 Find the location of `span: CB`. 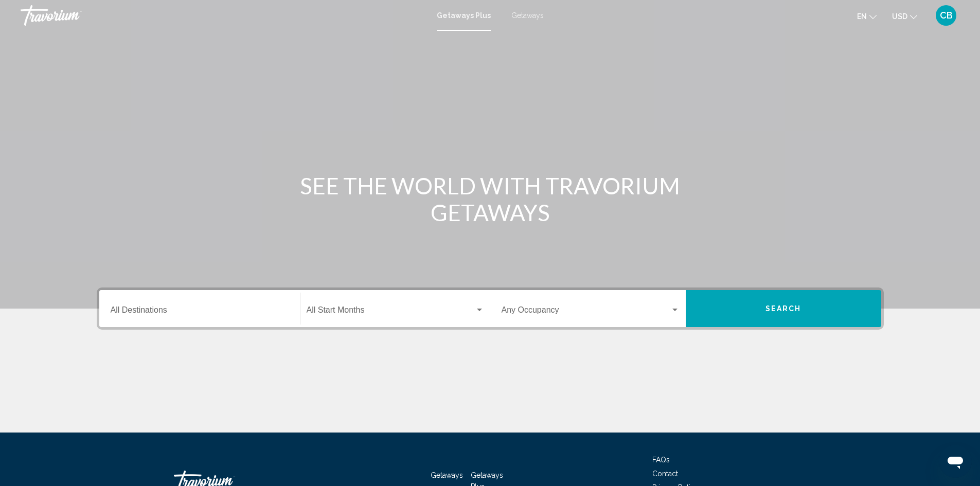

span: CB is located at coordinates (946, 15).